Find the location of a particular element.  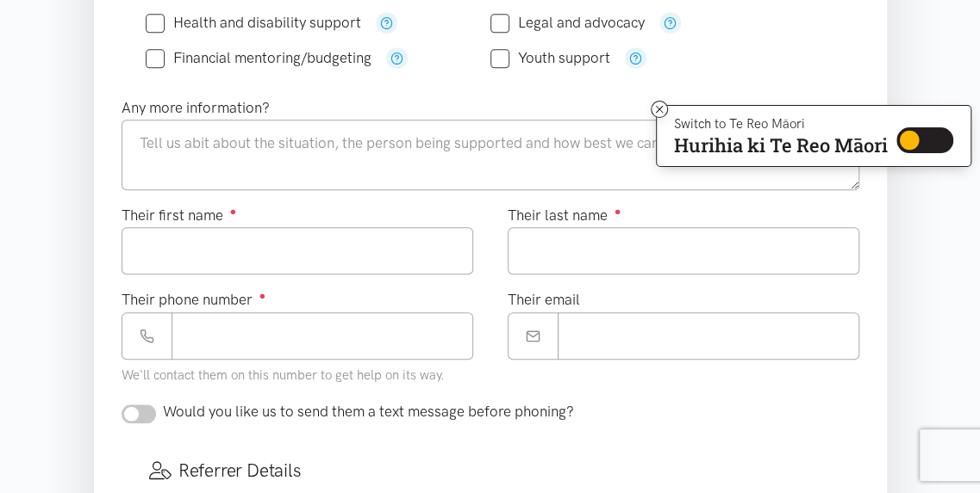

label: Their last name is located at coordinates (564, 215).